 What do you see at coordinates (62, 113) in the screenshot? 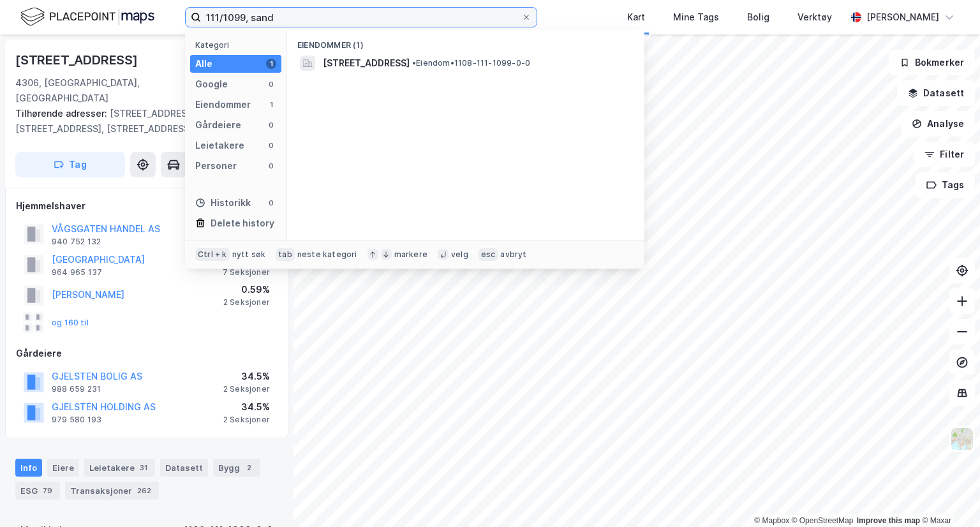
I see `span: Tilhørende adresser:` at bounding box center [62, 113].